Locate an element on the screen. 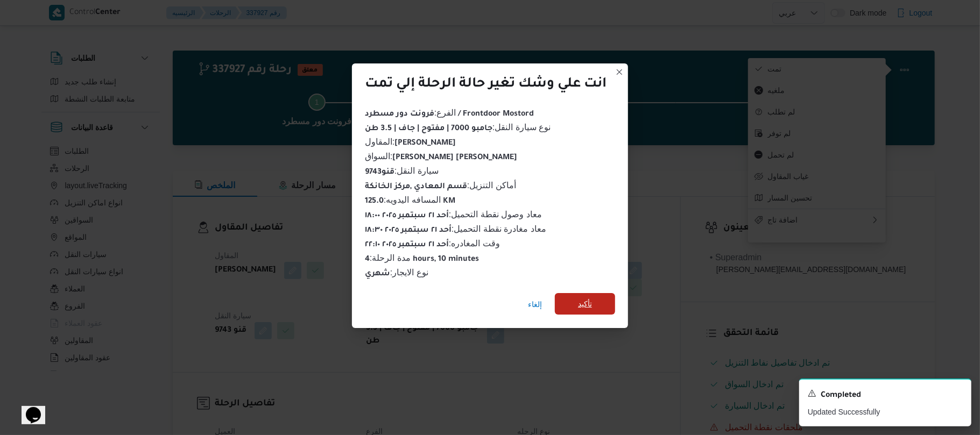 Image resolution: width=980 pixels, height=435 pixels. b: 4 hours, 10 minutes is located at coordinates (422, 260).